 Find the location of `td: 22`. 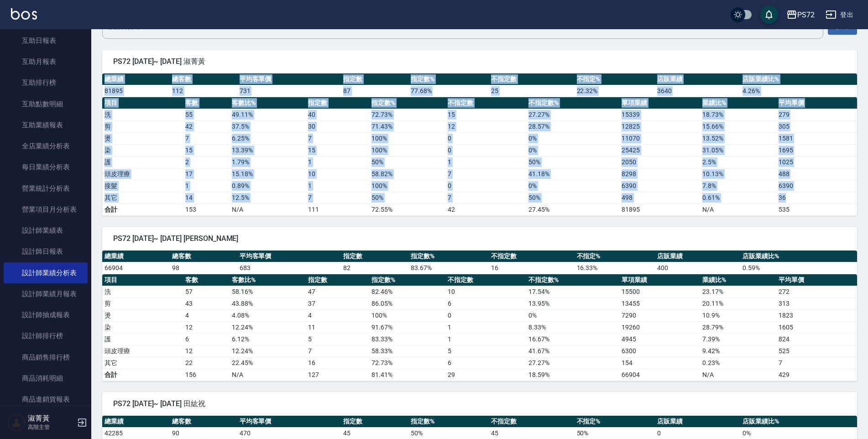

td: 22 is located at coordinates (206, 363).